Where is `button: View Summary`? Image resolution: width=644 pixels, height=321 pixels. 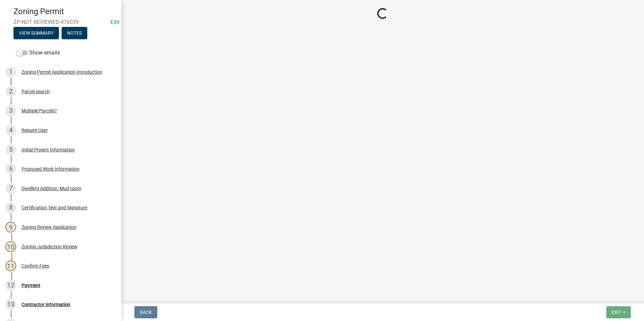
button: View Summary is located at coordinates (36, 33).